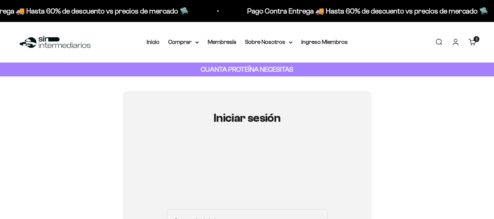 The height and width of the screenshot is (219, 494). What do you see at coordinates (476, 39) in the screenshot?
I see `span: 2` at bounding box center [476, 39].